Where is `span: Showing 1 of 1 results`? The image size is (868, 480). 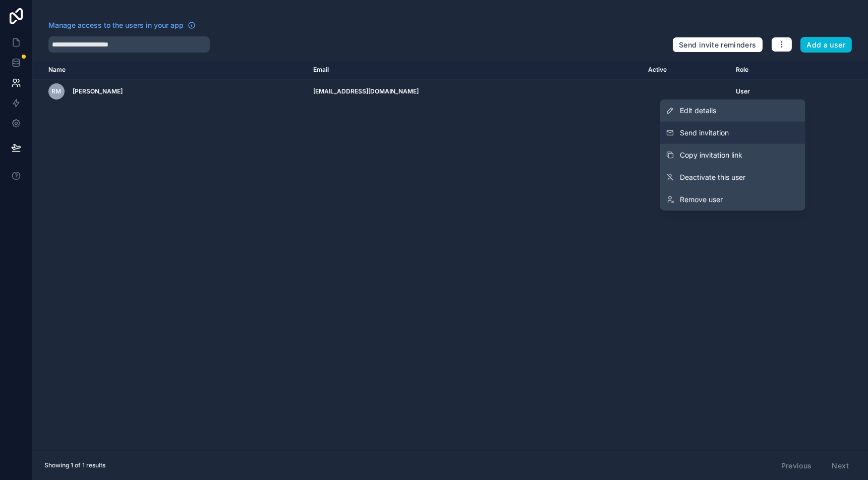 span: Showing 1 of 1 results is located at coordinates (74, 465).